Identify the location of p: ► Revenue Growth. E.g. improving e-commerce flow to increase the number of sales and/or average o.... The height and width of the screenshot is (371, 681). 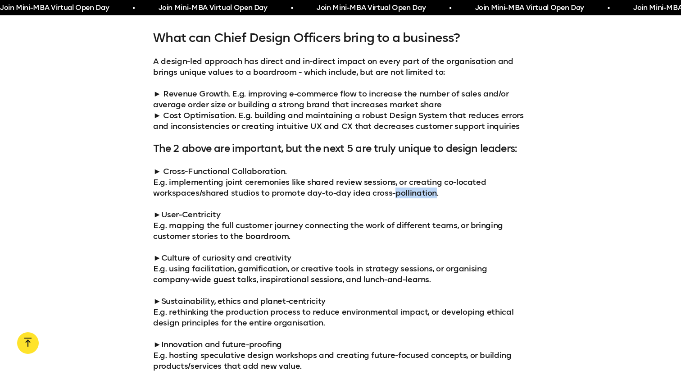
(340, 110).